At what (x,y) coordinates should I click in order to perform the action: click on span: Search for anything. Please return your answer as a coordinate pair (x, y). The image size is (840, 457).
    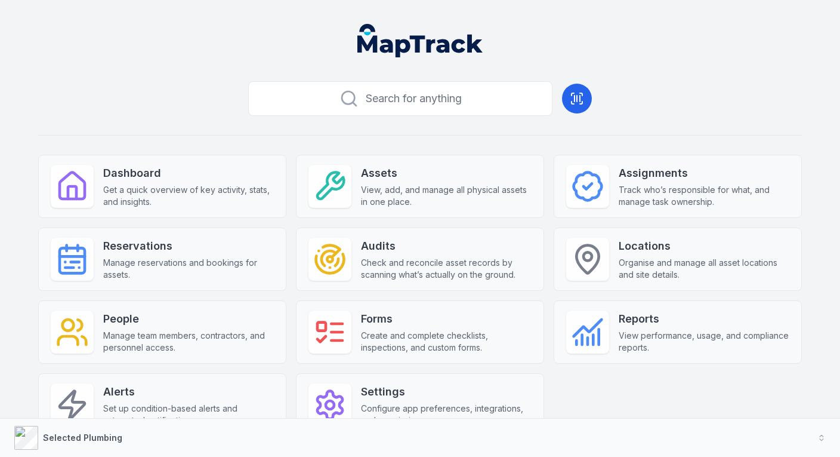
    Looking at the image, I should click on (414, 98).